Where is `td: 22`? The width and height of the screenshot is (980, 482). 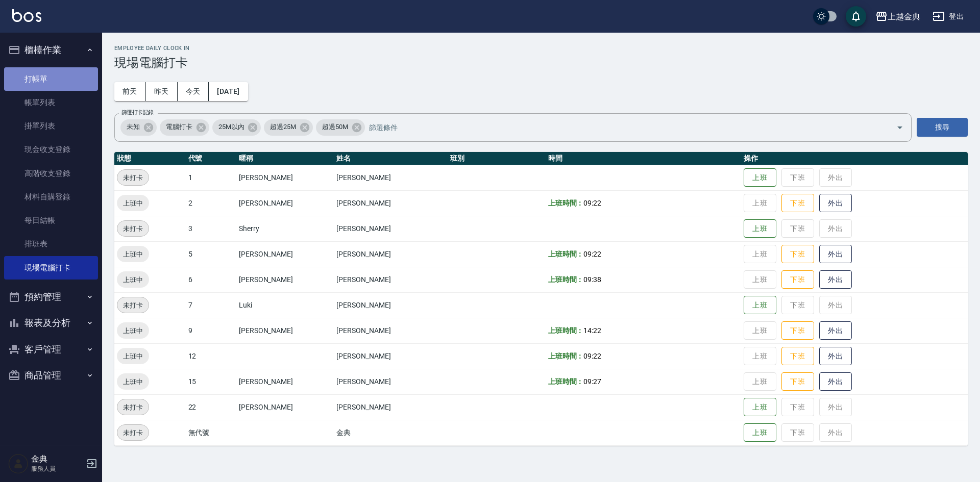
td: 22 is located at coordinates (211, 407).